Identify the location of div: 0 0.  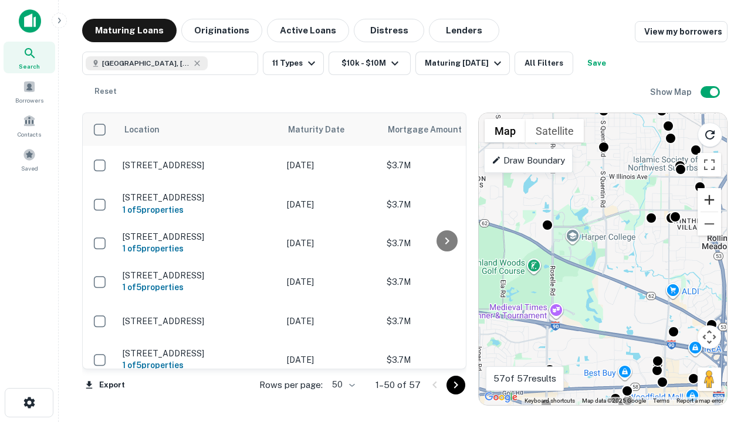
(602, 259).